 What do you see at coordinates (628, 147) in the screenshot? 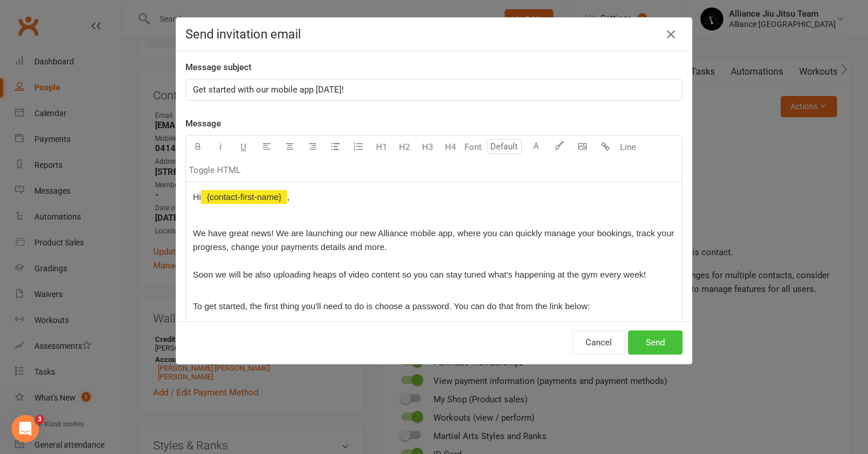
I see `button: Line` at bounding box center [628, 147].